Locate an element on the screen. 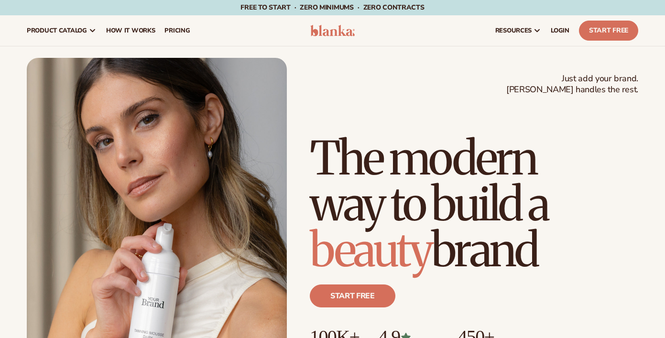  a: resources is located at coordinates (518, 31).